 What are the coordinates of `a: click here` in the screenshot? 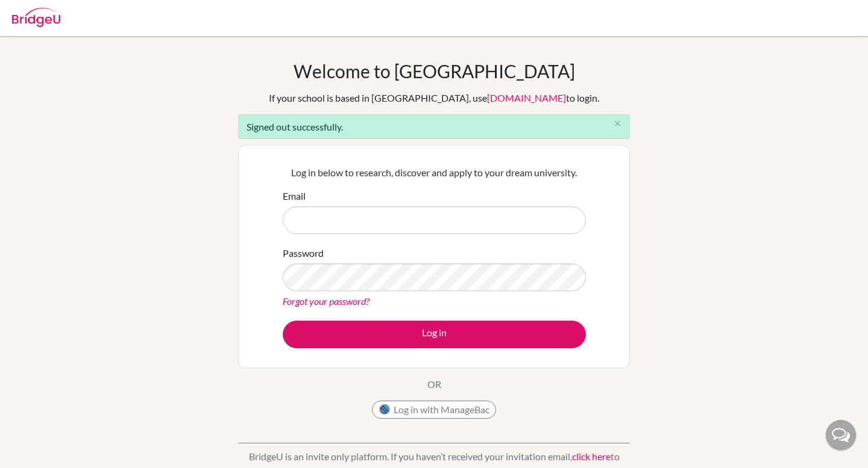 It's located at (591, 456).